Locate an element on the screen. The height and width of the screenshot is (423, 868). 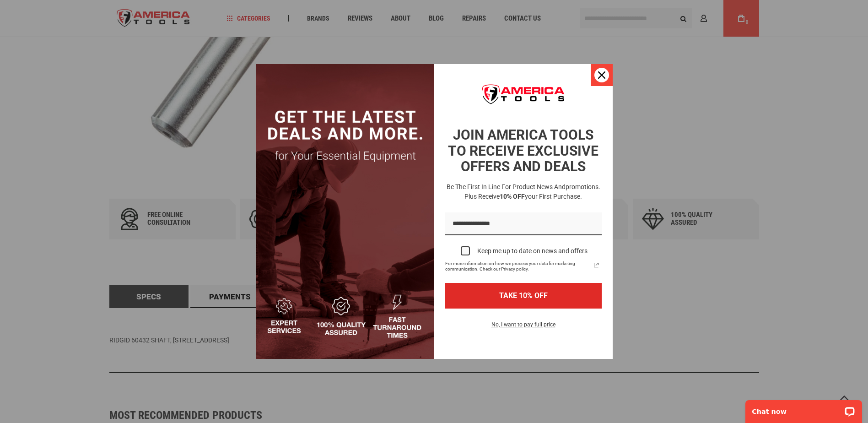
span: For more information on how we process your data for marketing communication. Check our Privacy p... is located at coordinates (518, 266).